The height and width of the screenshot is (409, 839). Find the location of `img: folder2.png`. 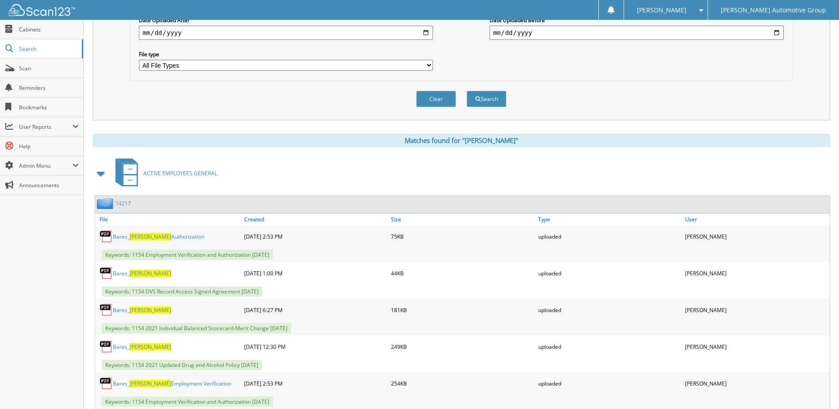

img: folder2.png is located at coordinates (106, 203).